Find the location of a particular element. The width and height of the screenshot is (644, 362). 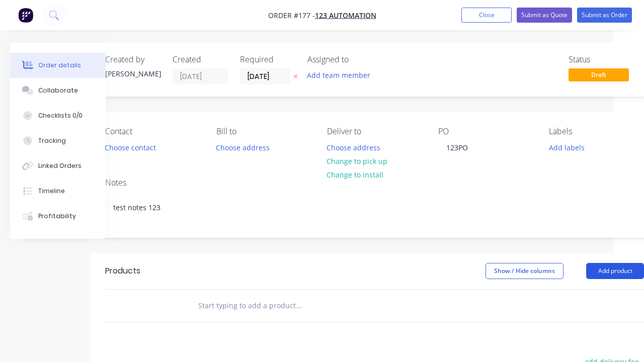

button: Order details is located at coordinates (58, 65).